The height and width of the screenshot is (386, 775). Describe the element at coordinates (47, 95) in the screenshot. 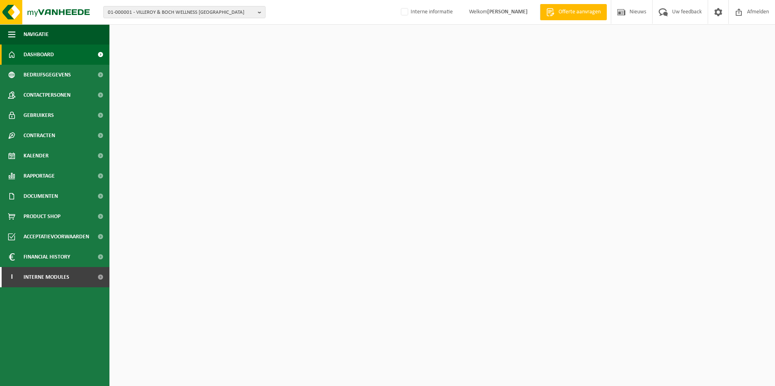

I see `span: Contactpersonen` at that location.